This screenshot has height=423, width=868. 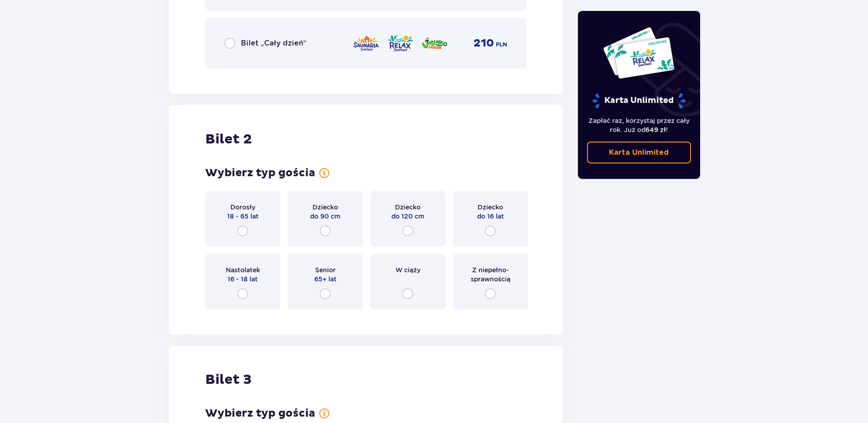 What do you see at coordinates (638, 53) in the screenshot?
I see `img: Dwie karty całoroczne do Suntago z napisem 'UNLIMITED RELAX', na białym tle z tropikalnymi liśćmi...` at bounding box center [638, 53].